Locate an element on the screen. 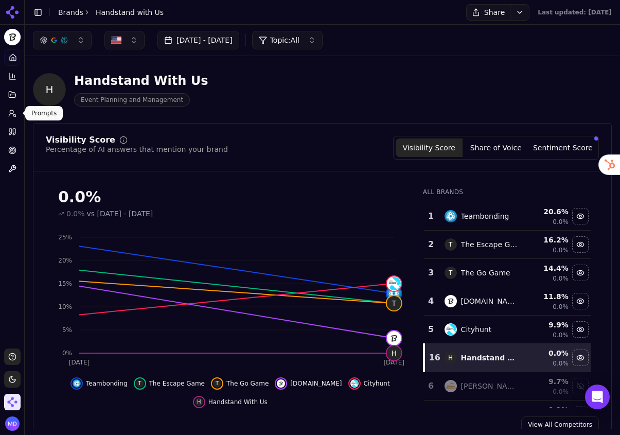  div: 9.7 % is located at coordinates (547, 381).